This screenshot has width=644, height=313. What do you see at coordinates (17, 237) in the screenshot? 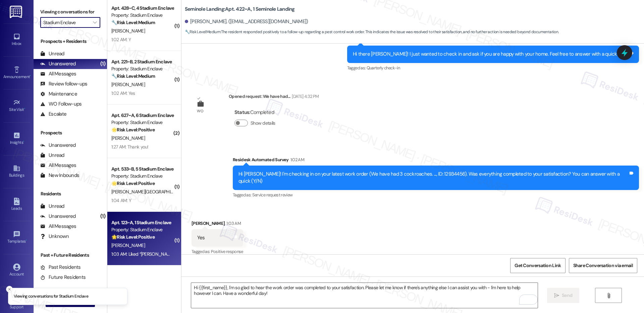
I see `a: Templates •` at bounding box center [17, 237].